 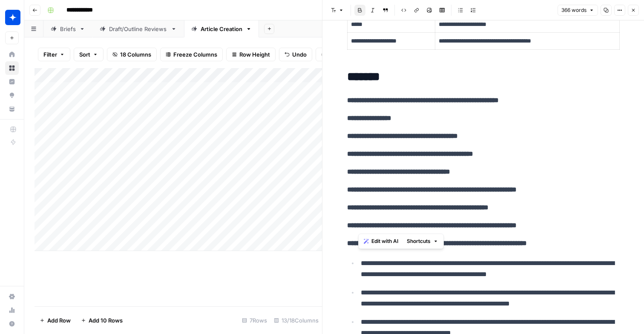 I want to click on button: Sort, so click(x=89, y=55).